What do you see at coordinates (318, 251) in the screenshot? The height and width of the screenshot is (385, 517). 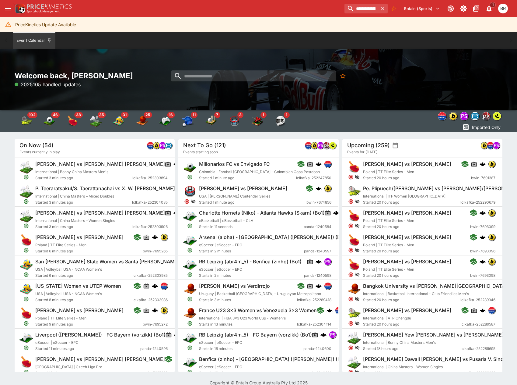 I see `span: panda-1240597` at bounding box center [318, 251].